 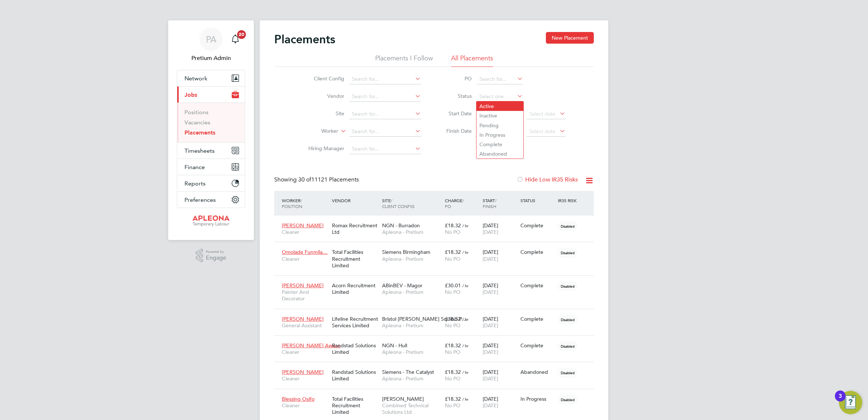 I want to click on span: / Client Config, so click(x=398, y=204).